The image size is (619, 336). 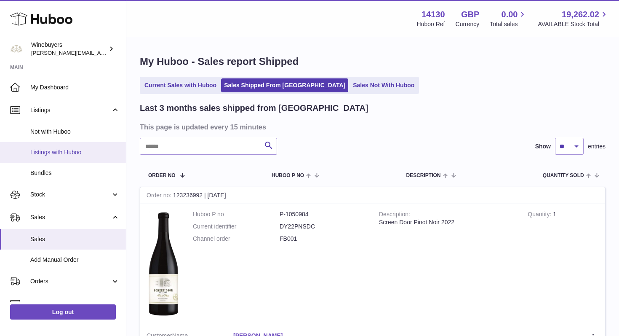 I want to click on span: 19,262.02, so click(x=580, y=14).